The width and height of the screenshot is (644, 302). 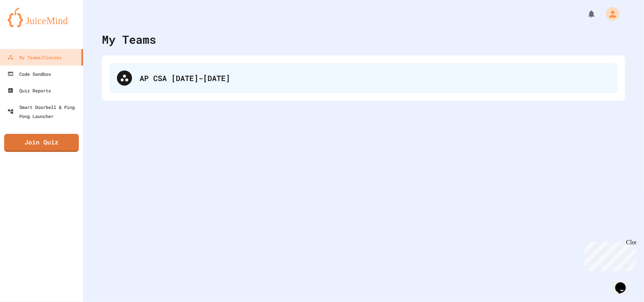 What do you see at coordinates (129, 39) in the screenshot?
I see `div: My Teams` at bounding box center [129, 39].